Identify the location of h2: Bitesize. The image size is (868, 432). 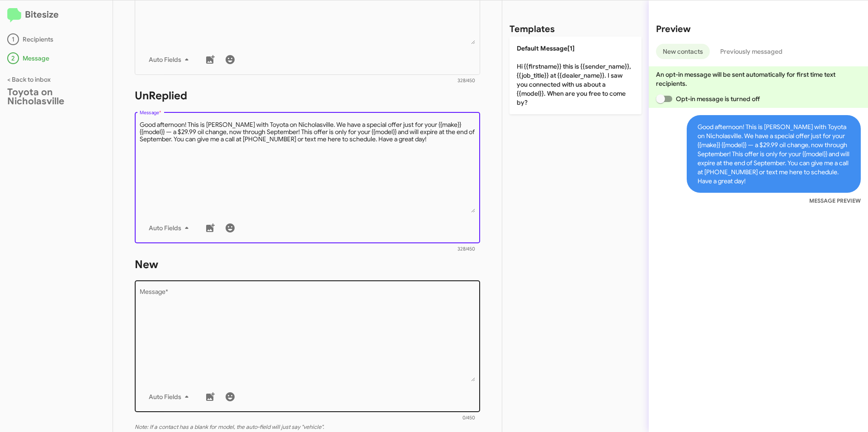
(56, 15).